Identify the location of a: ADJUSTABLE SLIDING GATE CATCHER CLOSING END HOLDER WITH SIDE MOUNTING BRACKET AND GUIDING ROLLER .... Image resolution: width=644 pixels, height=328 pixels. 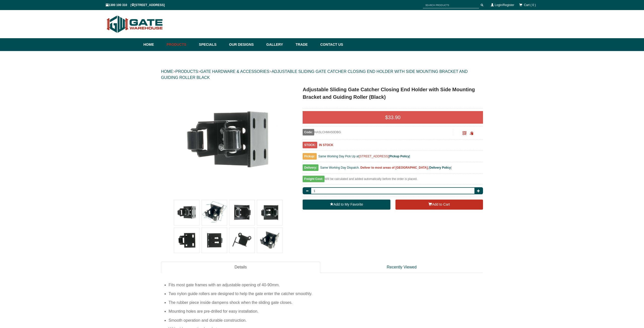
(314, 74).